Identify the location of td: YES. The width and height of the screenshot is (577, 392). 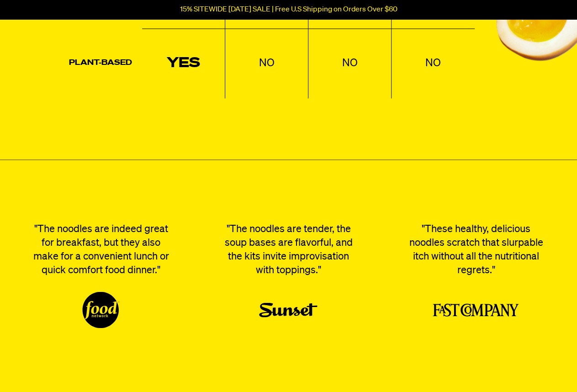
(183, 63).